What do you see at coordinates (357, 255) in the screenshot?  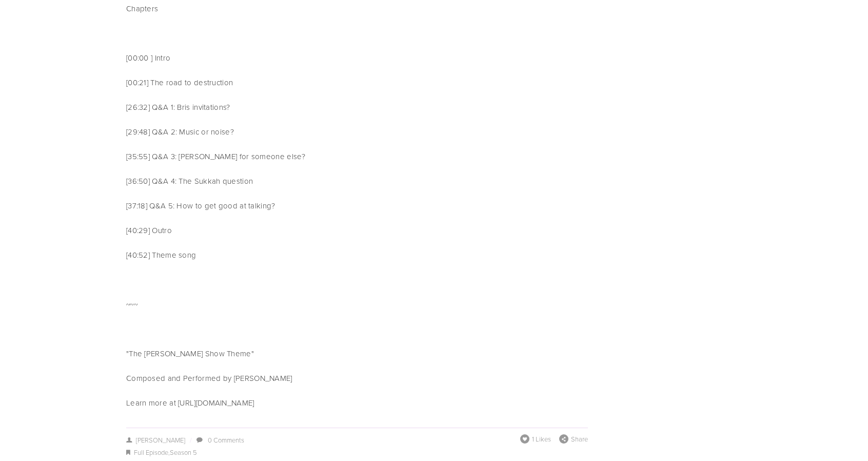 I see `p: [40:52] Theme song` at bounding box center [357, 255].